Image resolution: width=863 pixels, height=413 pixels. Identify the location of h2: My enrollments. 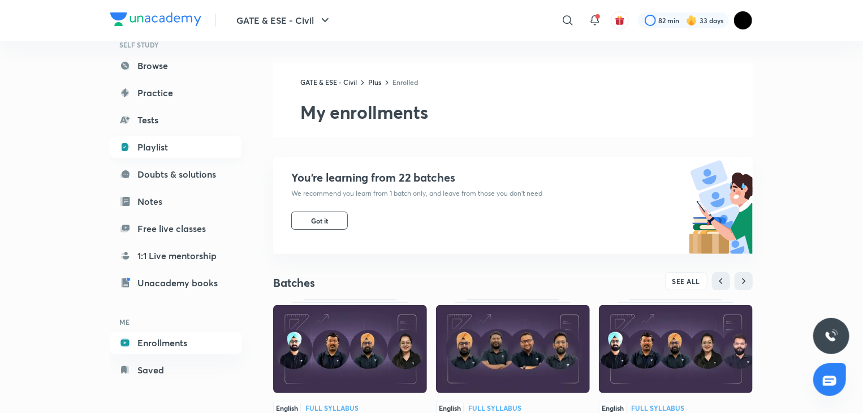
(526, 112).